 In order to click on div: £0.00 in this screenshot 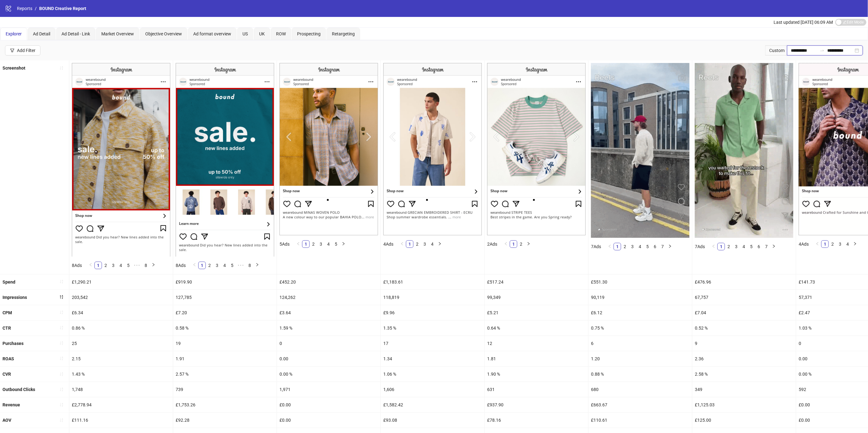, I will do `click(329, 420)`.